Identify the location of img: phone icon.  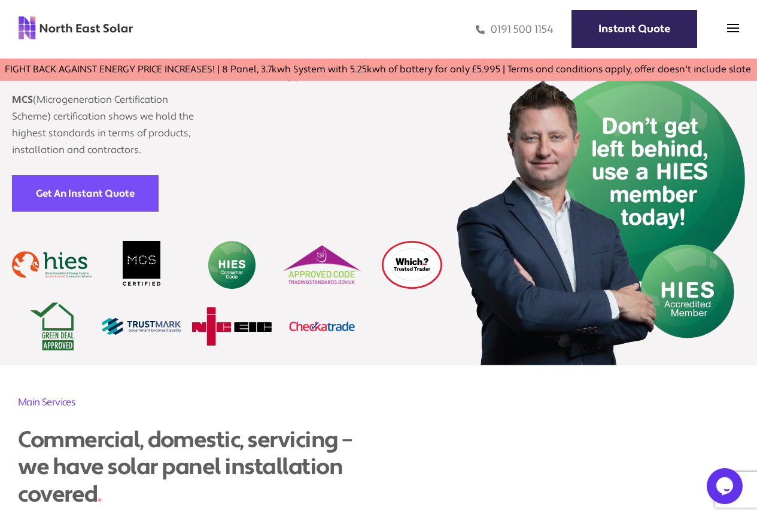
(480, 29).